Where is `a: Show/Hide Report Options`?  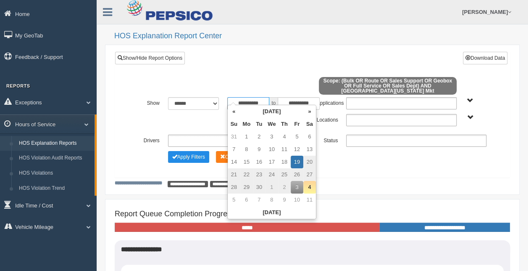
a: Show/Hide Report Options is located at coordinates (150, 58).